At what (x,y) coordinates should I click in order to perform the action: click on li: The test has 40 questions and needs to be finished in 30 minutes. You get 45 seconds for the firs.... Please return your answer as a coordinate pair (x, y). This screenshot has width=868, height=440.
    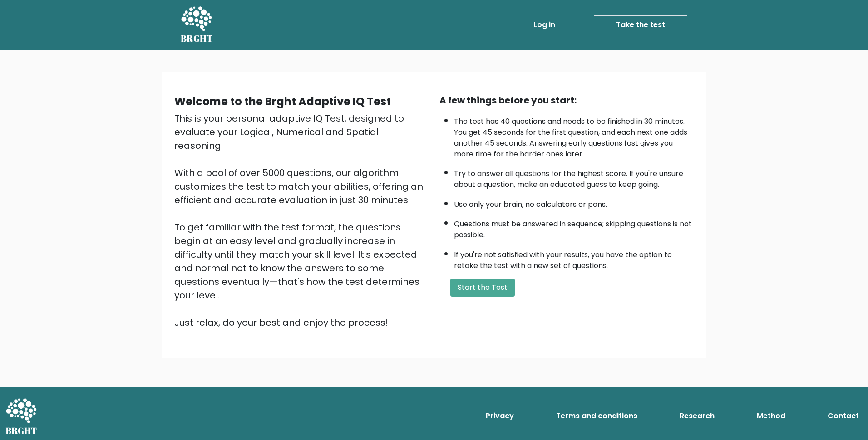
    Looking at the image, I should click on (574, 136).